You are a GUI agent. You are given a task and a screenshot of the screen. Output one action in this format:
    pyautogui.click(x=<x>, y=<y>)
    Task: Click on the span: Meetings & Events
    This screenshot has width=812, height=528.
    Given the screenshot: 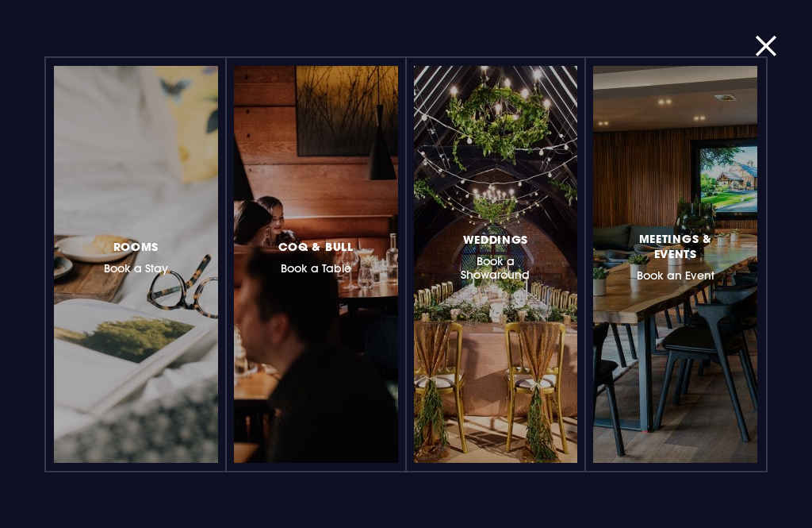 What is the action you would take?
    pyautogui.click(x=676, y=246)
    